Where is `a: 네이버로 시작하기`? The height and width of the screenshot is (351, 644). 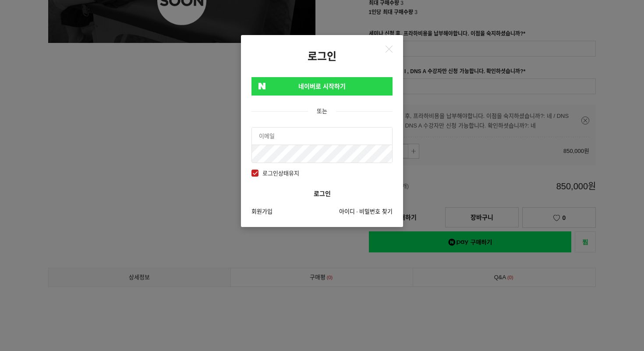
a: 네이버로 시작하기 is located at coordinates (322, 87).